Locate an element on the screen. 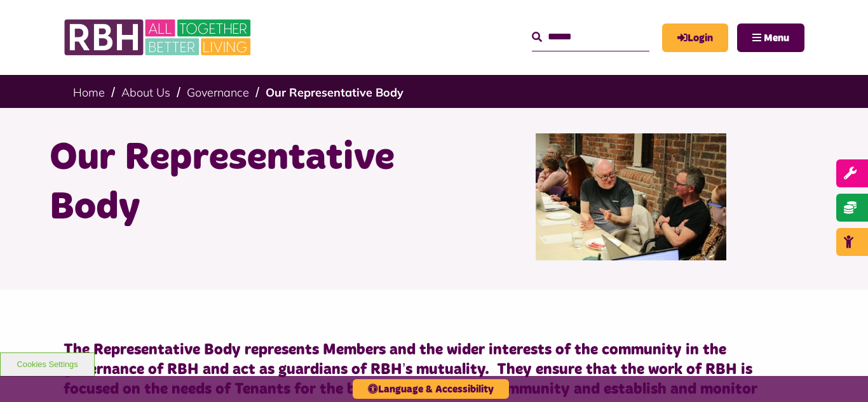  button: Navigation is located at coordinates (771, 37).